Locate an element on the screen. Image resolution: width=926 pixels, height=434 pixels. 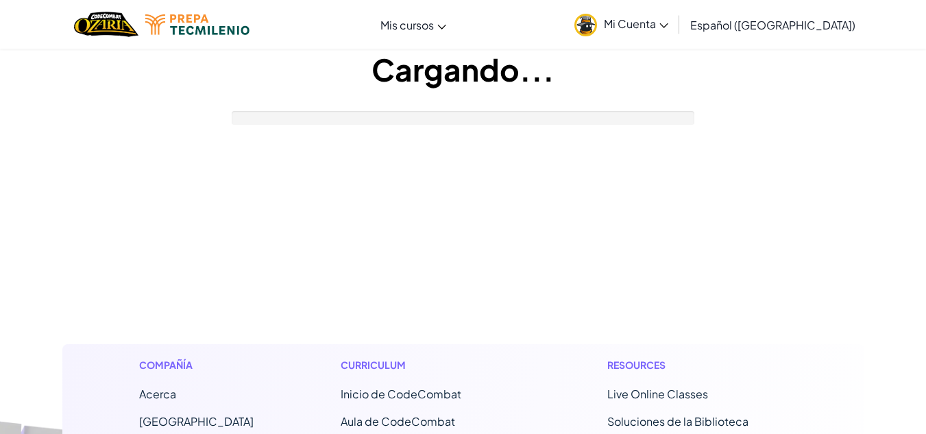
a: Mis cursos is located at coordinates (413, 25).